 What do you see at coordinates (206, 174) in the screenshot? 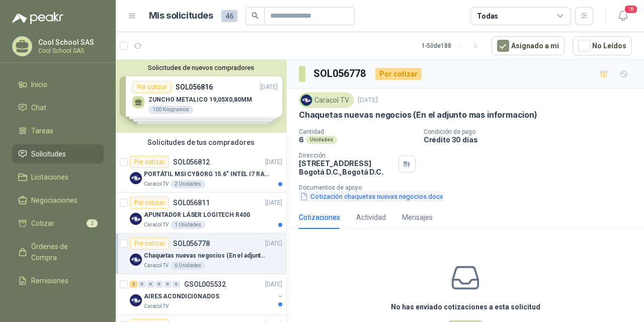
I see `p: PORTÁTIL MSI CYBORG 15.6" INTEL I7 RAM 32GB - 1 TB / Nvidia GeForce RTX 4050` at bounding box center [206, 174].